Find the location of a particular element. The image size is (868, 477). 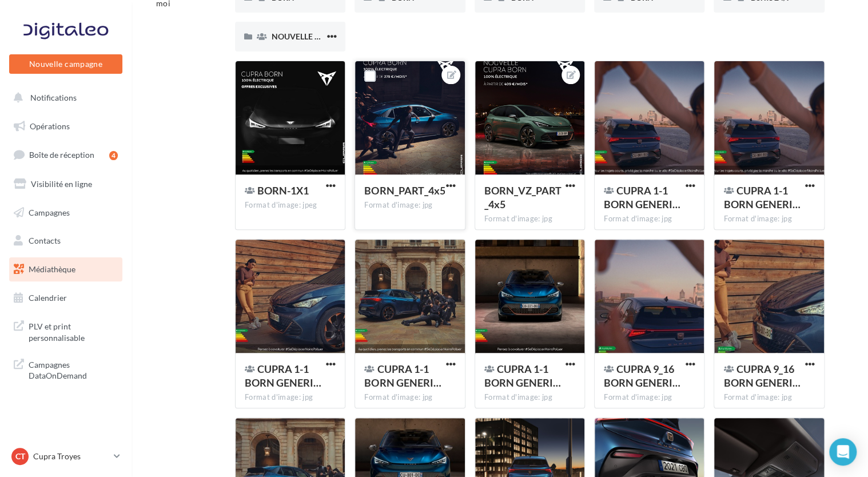

button: Notifications is located at coordinates (63, 97).